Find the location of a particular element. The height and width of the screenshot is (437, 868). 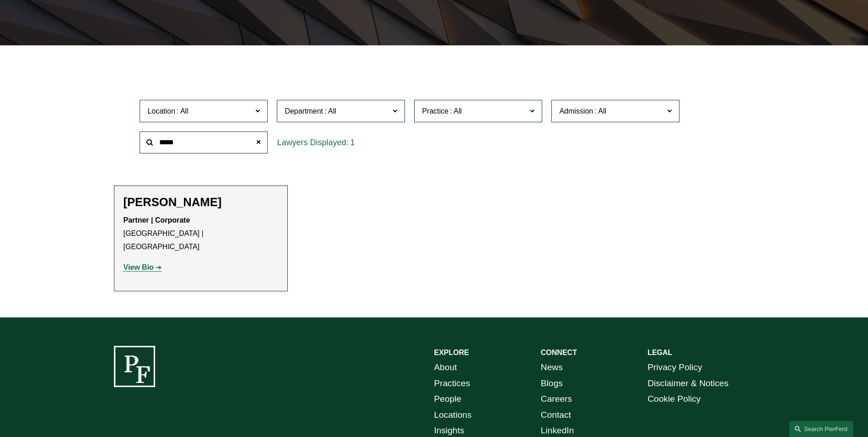

a: About is located at coordinates (446, 367).